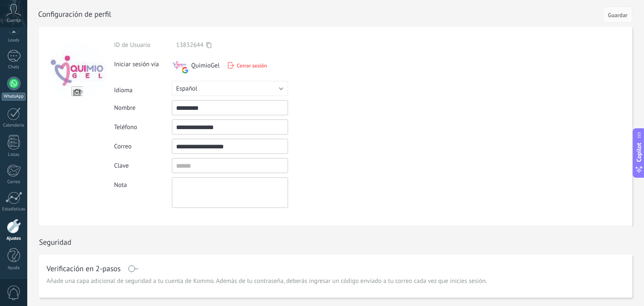 This screenshot has width=644, height=306. I want to click on h1: Verificación en 2-pasos, so click(84, 269).